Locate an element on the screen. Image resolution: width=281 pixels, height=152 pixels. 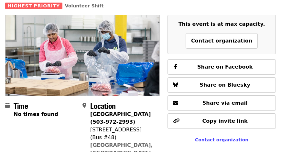
span: This event is at max capacity. is located at coordinates (222, 24).